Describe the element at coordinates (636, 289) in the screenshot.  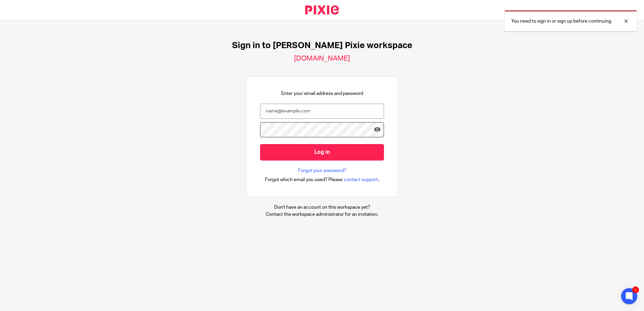
I see `div: 1` at that location.